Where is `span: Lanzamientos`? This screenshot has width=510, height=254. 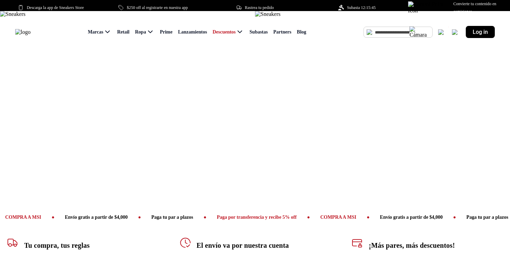
span: Lanzamientos is located at coordinates (192, 32).